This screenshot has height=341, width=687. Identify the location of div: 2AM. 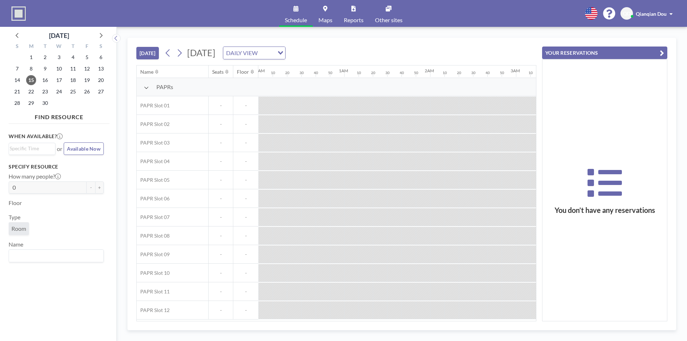
(429, 70).